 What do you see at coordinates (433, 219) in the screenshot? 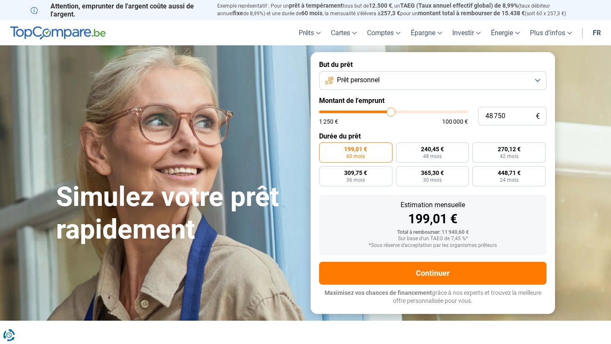
I see `div: 199,01 €` at bounding box center [433, 219].